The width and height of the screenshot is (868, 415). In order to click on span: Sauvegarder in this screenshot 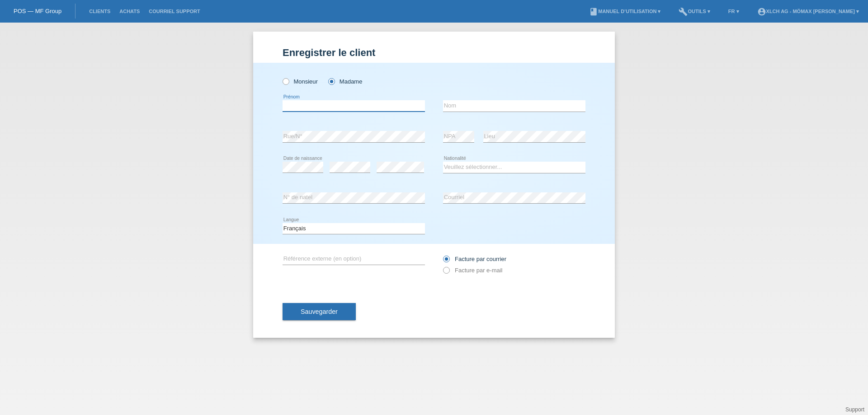, I will do `click(319, 312)`.